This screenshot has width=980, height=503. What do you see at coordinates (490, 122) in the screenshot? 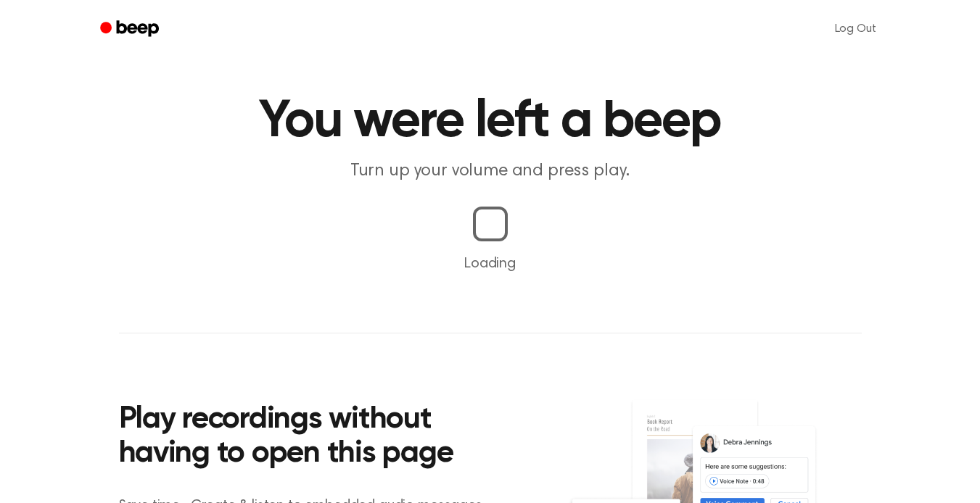
I see `h1: You were left a beep` at bounding box center [490, 122].